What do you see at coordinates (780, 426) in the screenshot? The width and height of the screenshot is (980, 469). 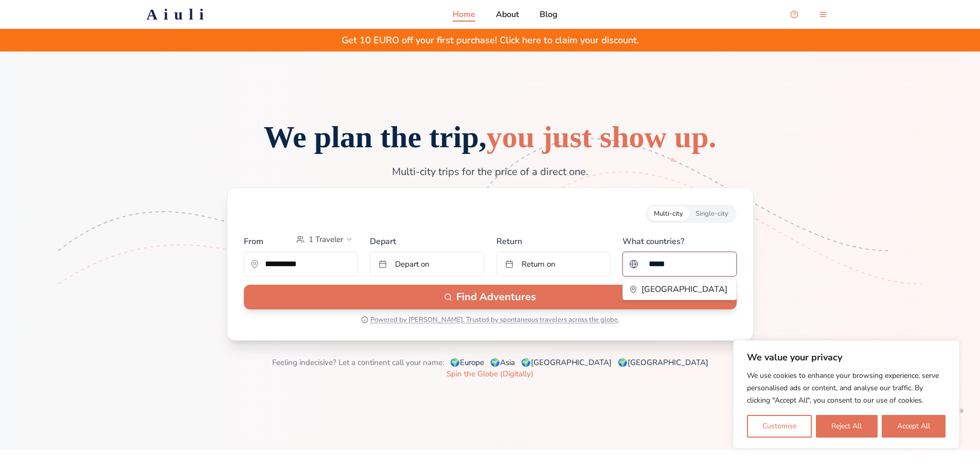 I see `button: Customise` at bounding box center [780, 426].